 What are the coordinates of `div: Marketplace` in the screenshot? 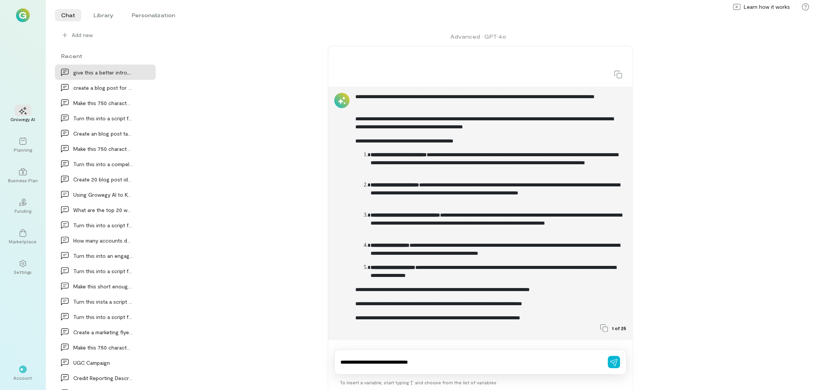 It's located at (23, 241).